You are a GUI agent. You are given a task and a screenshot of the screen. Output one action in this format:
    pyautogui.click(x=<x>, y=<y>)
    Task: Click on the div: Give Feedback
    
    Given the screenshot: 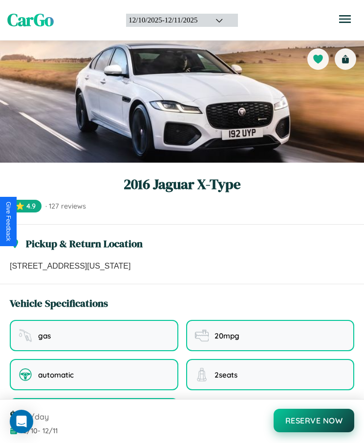 What is the action you would take?
    pyautogui.click(x=8, y=221)
    